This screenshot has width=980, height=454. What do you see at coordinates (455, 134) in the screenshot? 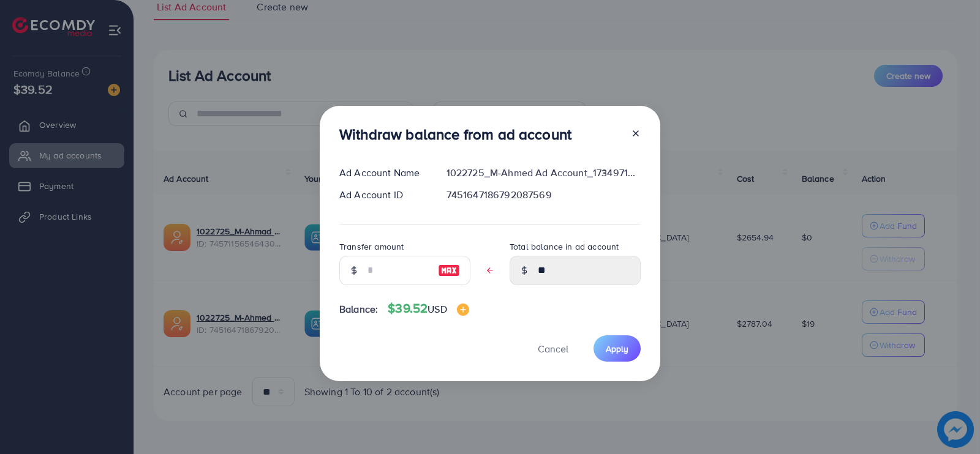
I see `h3: Withdraw balance from ad account` at bounding box center [455, 134].